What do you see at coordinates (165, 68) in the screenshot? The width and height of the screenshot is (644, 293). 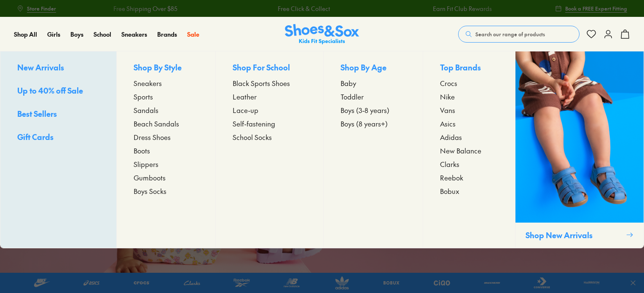 I see `p: Shop By Style` at bounding box center [165, 68].